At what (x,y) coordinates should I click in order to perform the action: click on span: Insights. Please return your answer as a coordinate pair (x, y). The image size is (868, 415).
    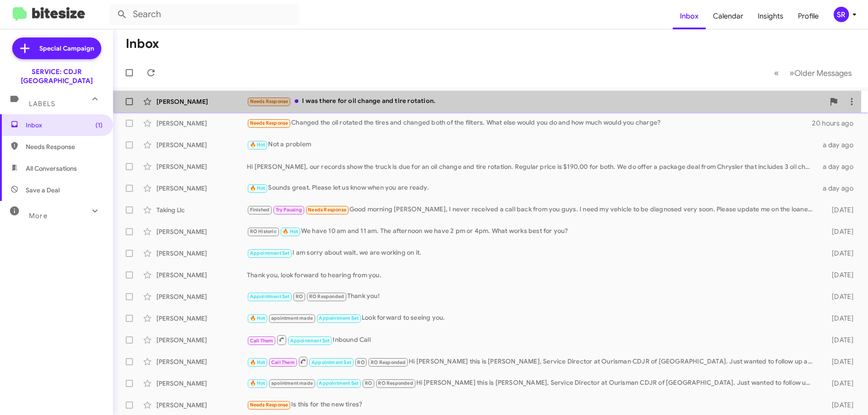
    Looking at the image, I should click on (770, 16).